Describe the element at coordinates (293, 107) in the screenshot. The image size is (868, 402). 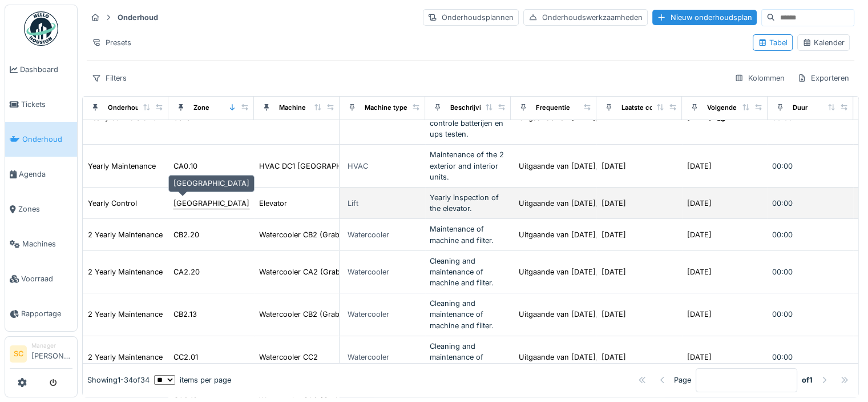
I see `div: Machine` at that location.